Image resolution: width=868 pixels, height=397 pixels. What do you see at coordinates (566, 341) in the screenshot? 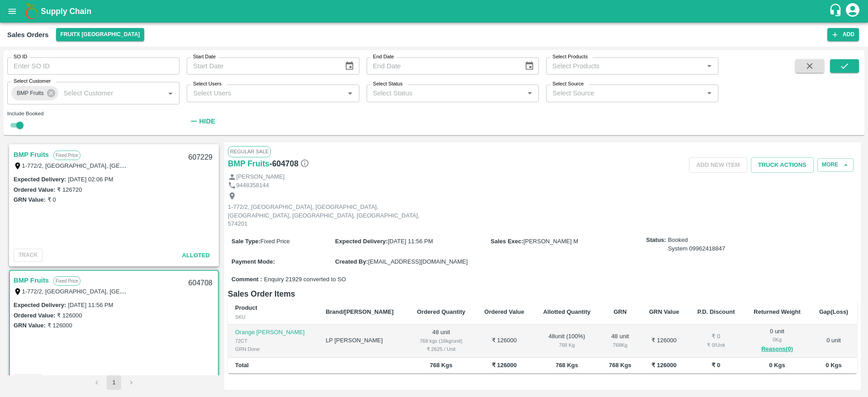
I see `div: 48 unit ( 100 %)` at bounding box center [566, 341].